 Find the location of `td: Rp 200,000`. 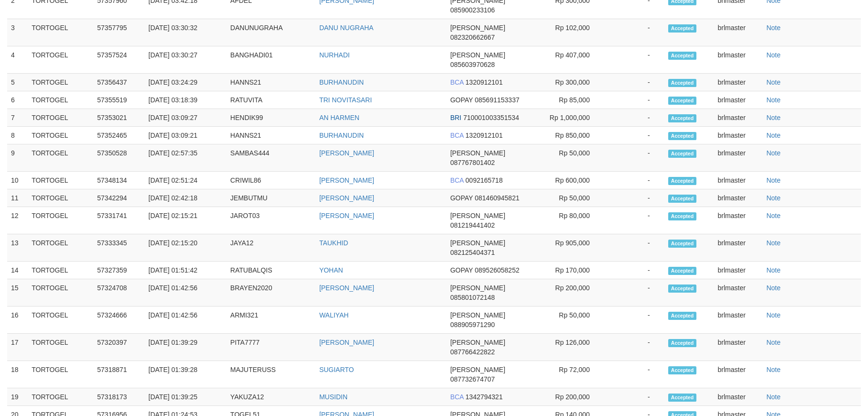

td: Rp 200,000 is located at coordinates (569, 293).